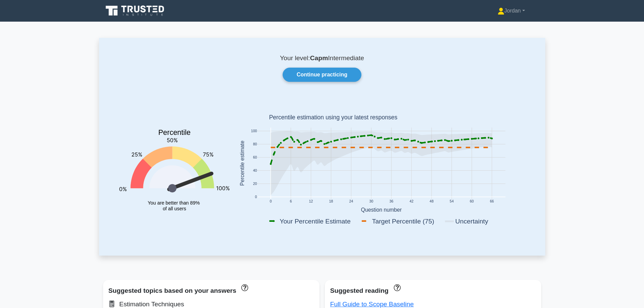 Image resolution: width=644 pixels, height=308 pixels. What do you see at coordinates (511, 11) in the screenshot?
I see `a: Jordan` at bounding box center [511, 11].